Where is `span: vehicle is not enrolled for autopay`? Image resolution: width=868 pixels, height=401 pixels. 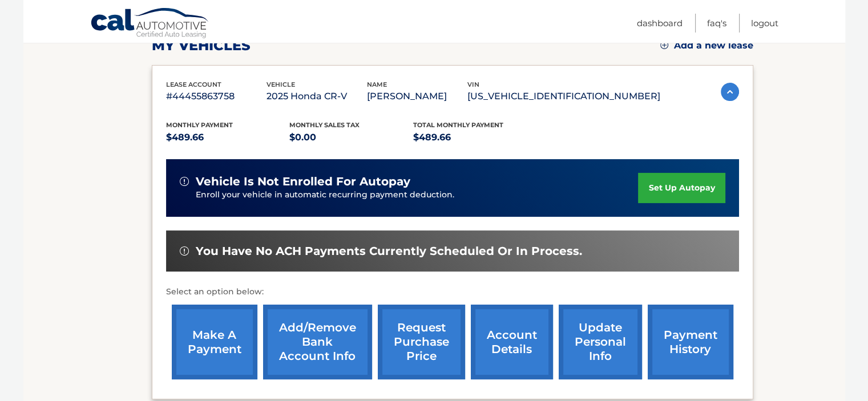 span: vehicle is not enrolled for autopay is located at coordinates (303, 182).